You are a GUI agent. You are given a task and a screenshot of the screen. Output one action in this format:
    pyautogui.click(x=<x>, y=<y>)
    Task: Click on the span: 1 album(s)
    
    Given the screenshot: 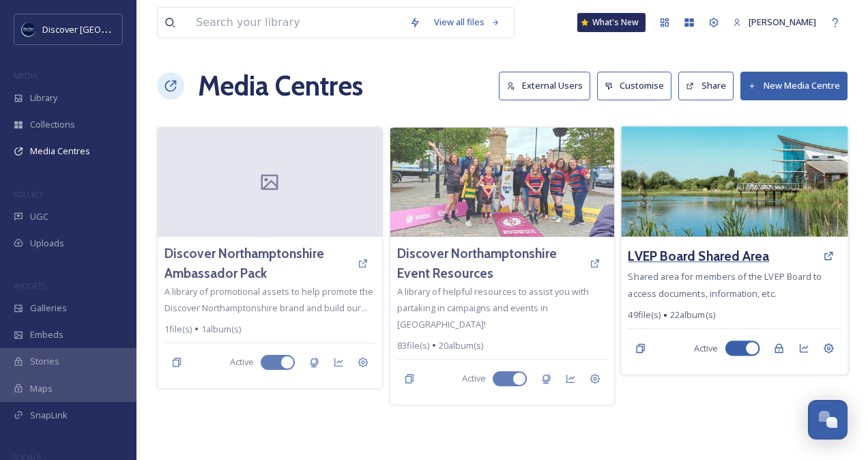 What is the action you would take?
    pyautogui.click(x=221, y=329)
    